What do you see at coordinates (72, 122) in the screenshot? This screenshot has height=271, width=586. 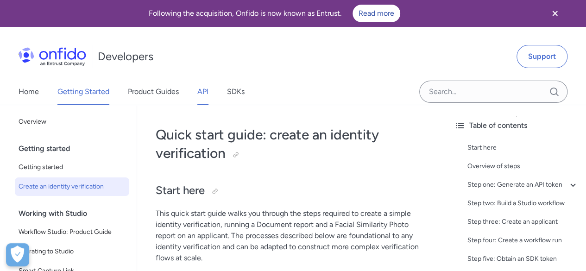 I see `a: Overview` at bounding box center [72, 122].